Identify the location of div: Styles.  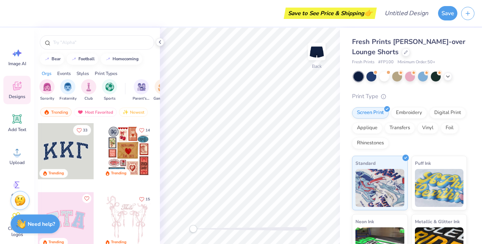
(83, 74).